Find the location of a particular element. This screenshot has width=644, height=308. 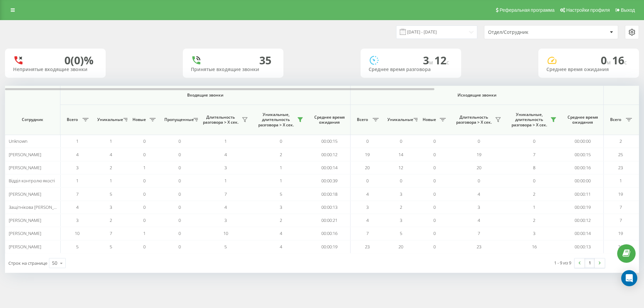

td: 00:00:00 is located at coordinates (582, 141).